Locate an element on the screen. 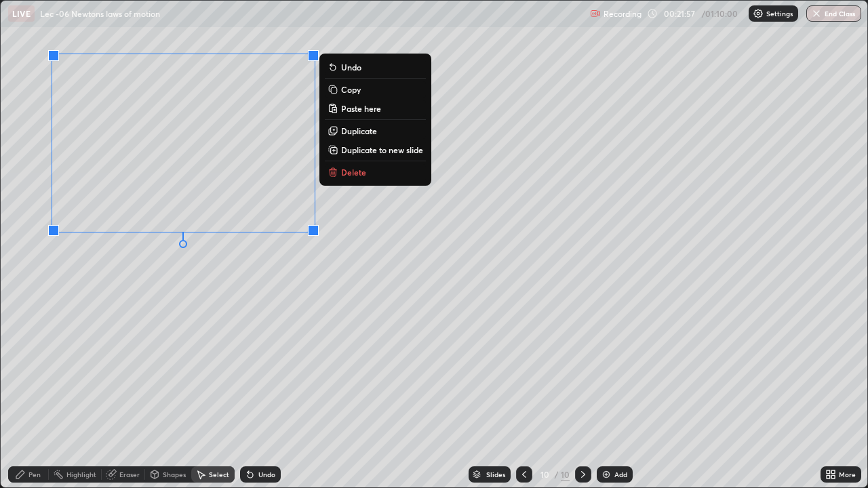 This screenshot has width=868, height=488. p: Delete is located at coordinates (353, 172).